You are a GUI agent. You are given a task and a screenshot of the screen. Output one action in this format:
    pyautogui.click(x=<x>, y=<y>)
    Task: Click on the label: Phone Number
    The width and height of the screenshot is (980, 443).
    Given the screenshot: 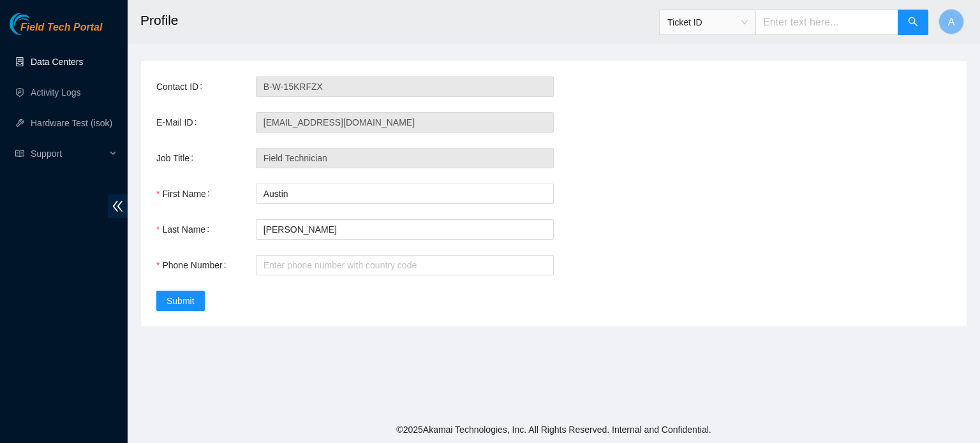 What is the action you would take?
    pyautogui.click(x=194, y=265)
    